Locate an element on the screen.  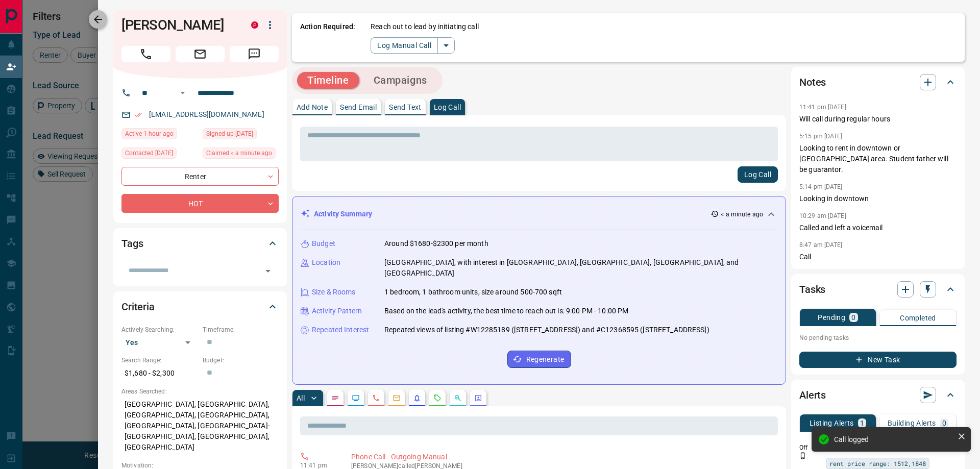
div: Renter is located at coordinates (200, 176).